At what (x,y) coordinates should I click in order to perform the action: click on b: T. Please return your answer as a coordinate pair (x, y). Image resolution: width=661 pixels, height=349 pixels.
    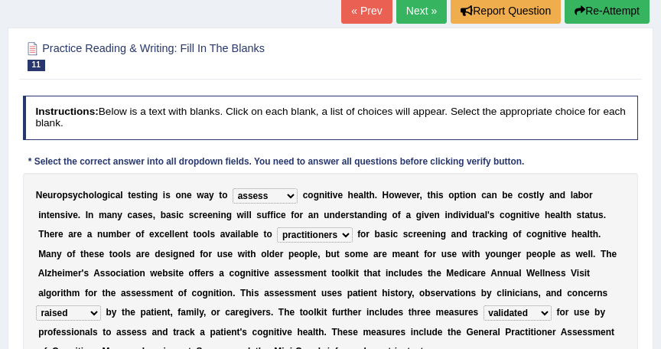
    Looking at the image, I should click on (41, 234).